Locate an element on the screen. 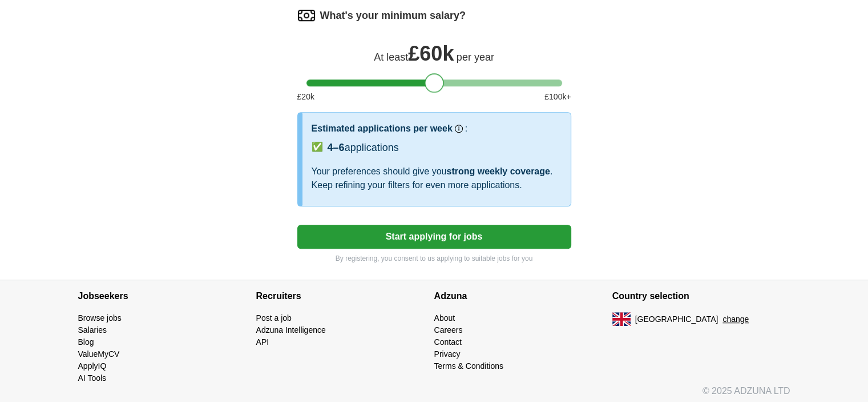 This screenshot has height=402, width=868. a: ValueMyCV is located at coordinates (99, 354).